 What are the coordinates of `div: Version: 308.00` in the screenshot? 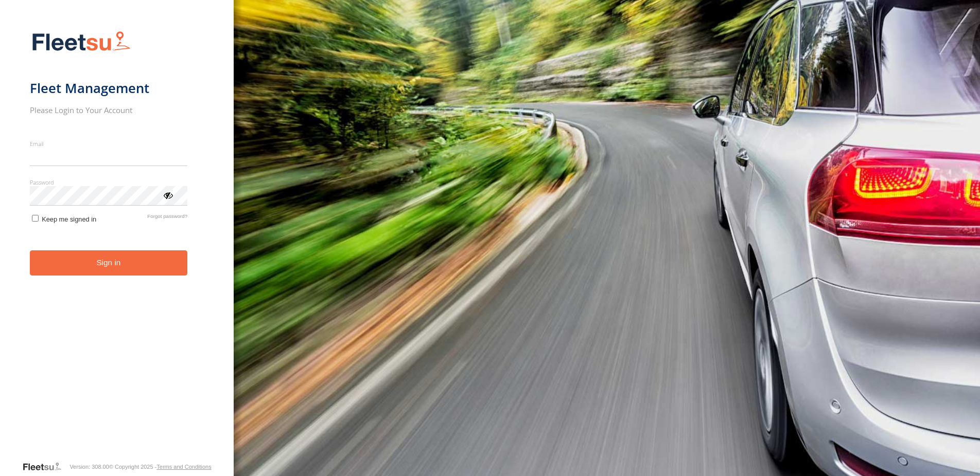 It's located at (89, 467).